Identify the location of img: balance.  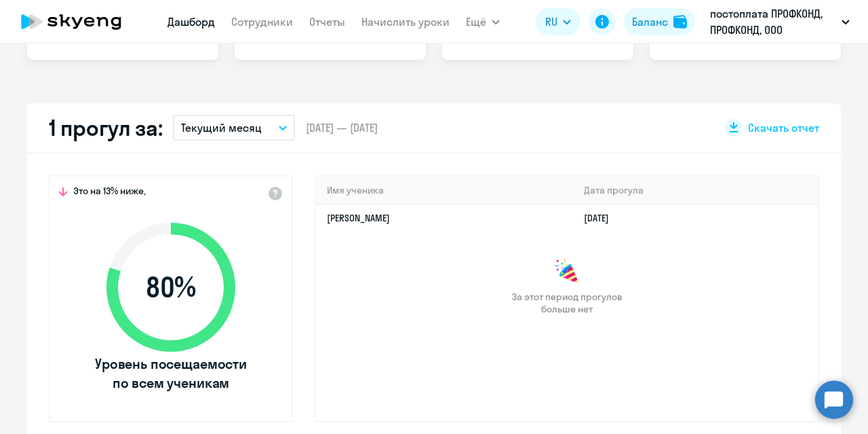
(680, 22).